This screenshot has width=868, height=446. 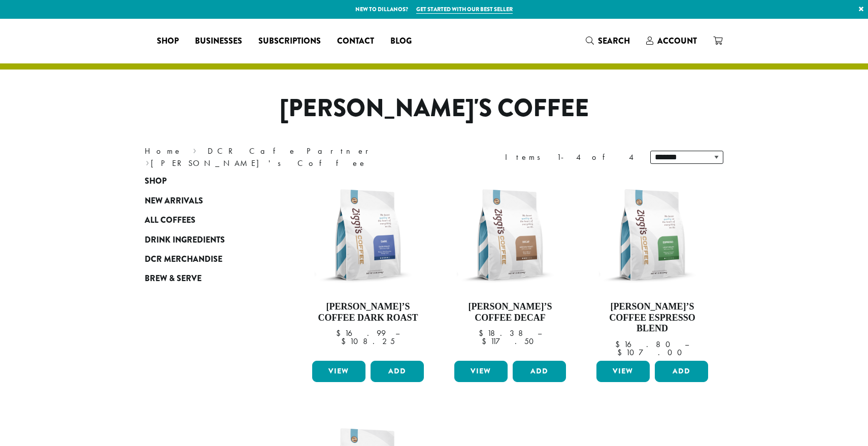 I want to click on a: Search, so click(x=607, y=41).